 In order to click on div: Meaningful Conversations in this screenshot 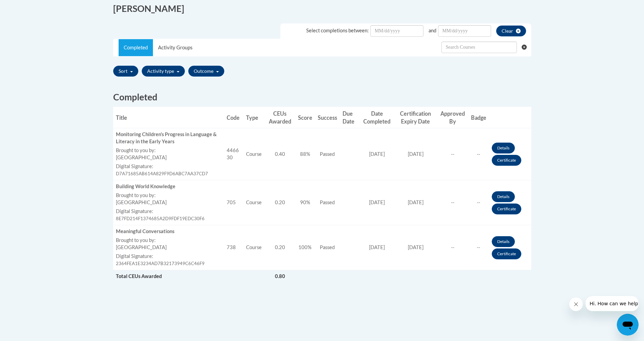, I will do `click(169, 231)`.